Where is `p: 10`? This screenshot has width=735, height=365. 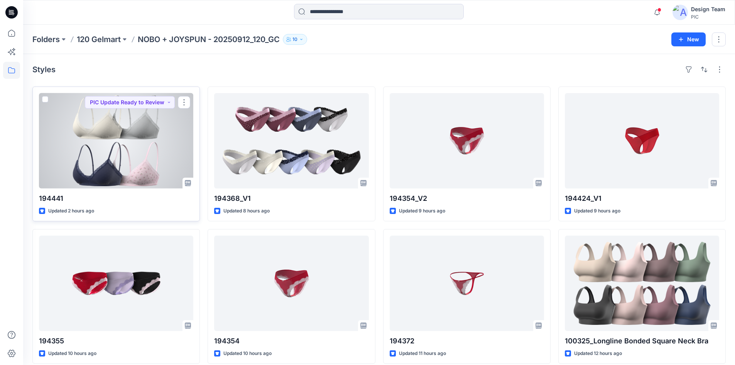 p: 10 is located at coordinates (295, 39).